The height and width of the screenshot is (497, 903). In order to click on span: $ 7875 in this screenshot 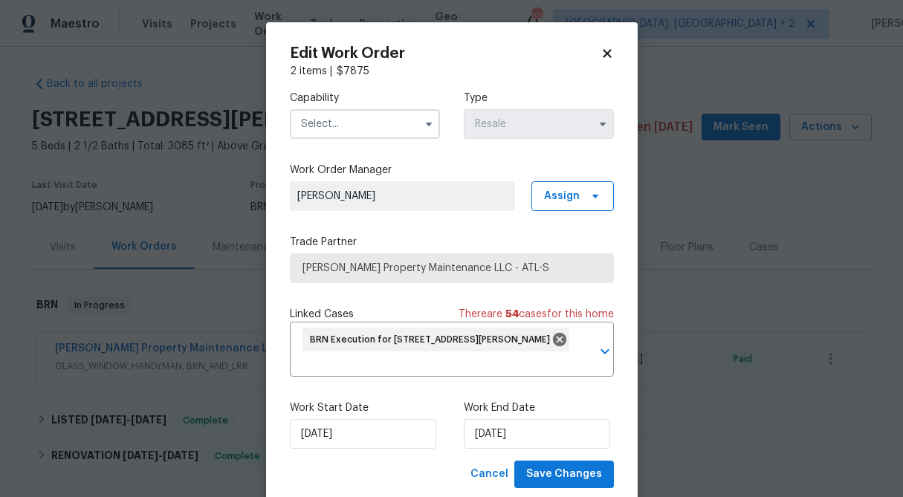, I will do `click(353, 71)`.